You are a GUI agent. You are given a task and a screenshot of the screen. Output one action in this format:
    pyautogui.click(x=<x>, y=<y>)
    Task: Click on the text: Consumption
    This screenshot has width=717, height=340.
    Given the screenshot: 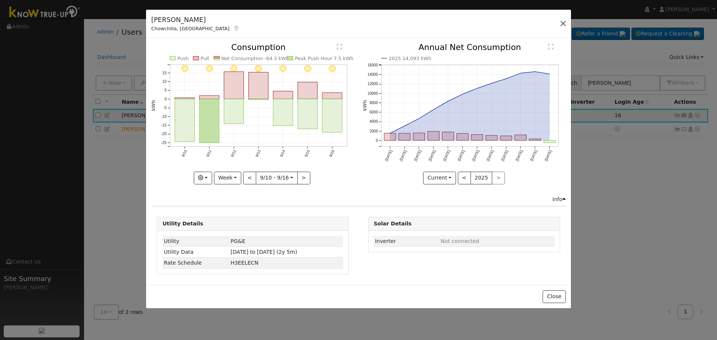 What is the action you would take?
    pyautogui.click(x=258, y=47)
    